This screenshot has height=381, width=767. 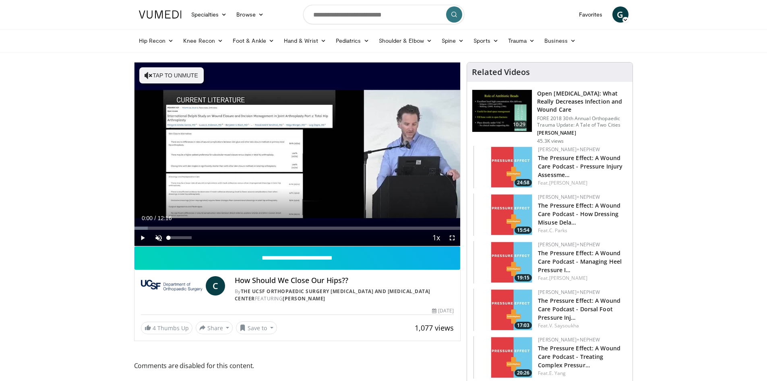 What do you see at coordinates (579, 214) in the screenshot?
I see `a: The Pressure Effect: A Wound Care Podcast - How Dressing Misuse Dela…` at bounding box center [579, 214].